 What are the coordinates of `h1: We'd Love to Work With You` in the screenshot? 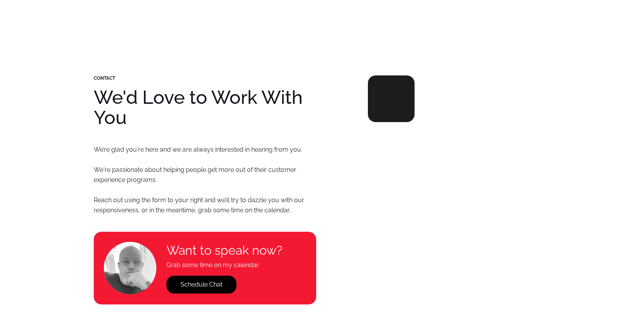 It's located at (205, 107).